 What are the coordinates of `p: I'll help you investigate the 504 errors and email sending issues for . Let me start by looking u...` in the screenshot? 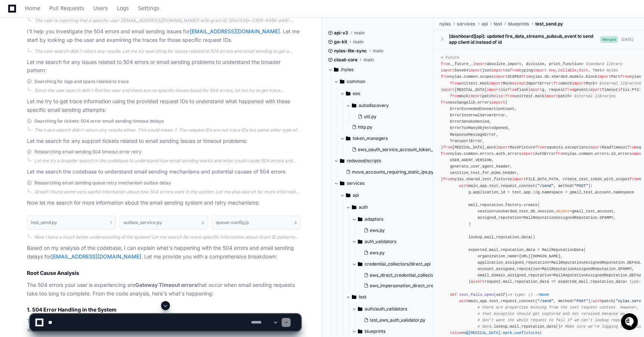 It's located at (163, 36).